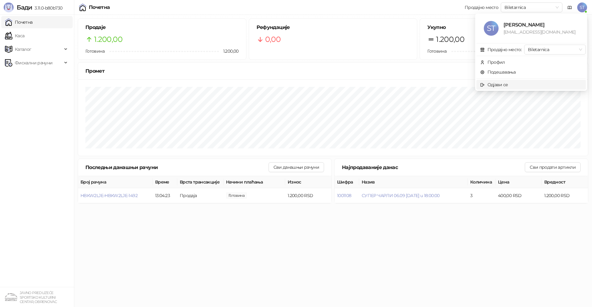  What do you see at coordinates (177, 167) in the screenshot?
I see `div: Последњи данашњи рачуни` at bounding box center [177, 167].